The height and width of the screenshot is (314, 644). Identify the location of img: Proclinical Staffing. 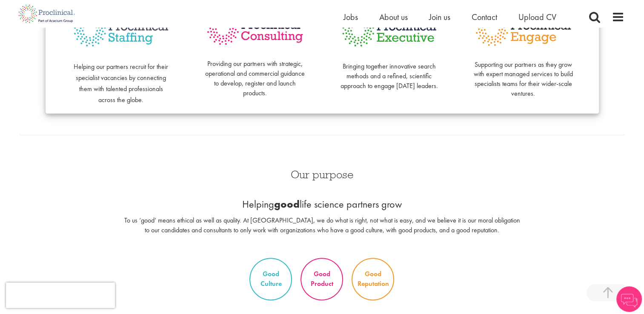
(121, 31).